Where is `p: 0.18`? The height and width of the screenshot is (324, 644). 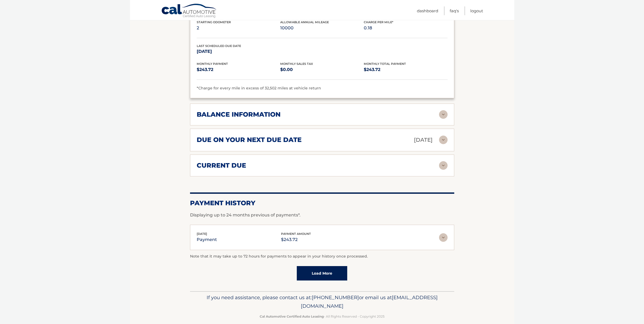
p: 0.18 is located at coordinates (405, 28).